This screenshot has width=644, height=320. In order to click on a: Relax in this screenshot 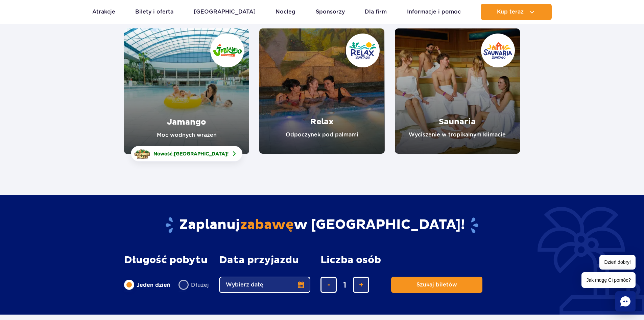, I will do `click(322, 91)`.